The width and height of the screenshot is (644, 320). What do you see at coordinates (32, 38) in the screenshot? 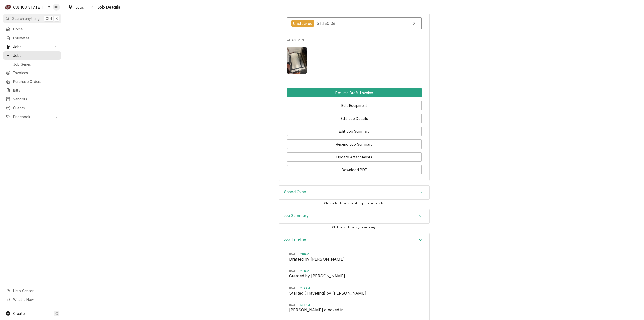
I see `a: Estimates` at bounding box center [32, 38].